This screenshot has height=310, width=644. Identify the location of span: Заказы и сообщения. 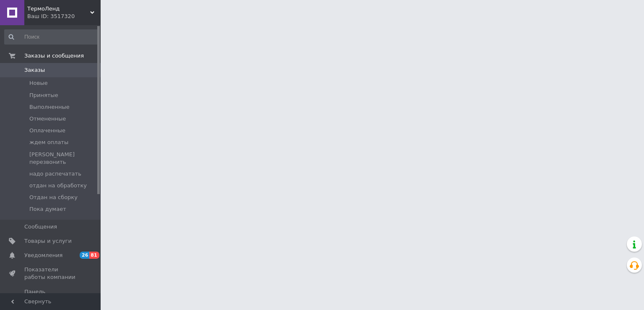
(54, 56).